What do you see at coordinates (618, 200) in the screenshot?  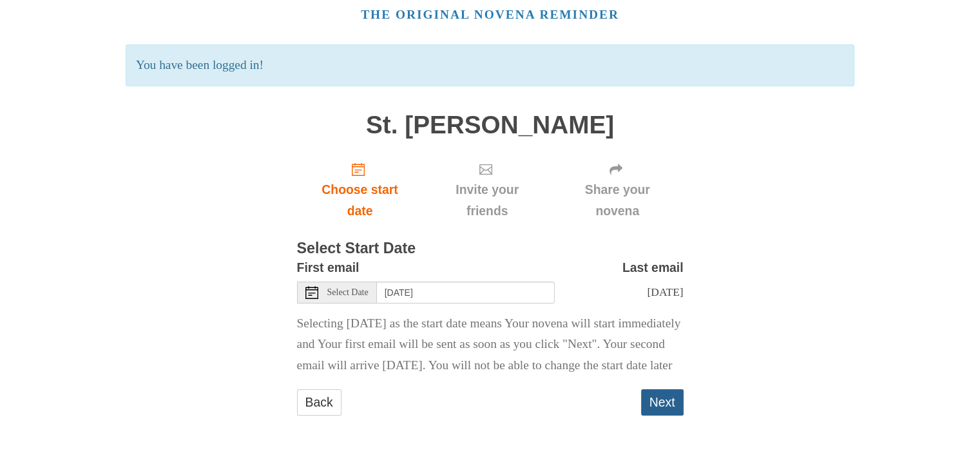 I see `span: Share your novena` at bounding box center [618, 200].